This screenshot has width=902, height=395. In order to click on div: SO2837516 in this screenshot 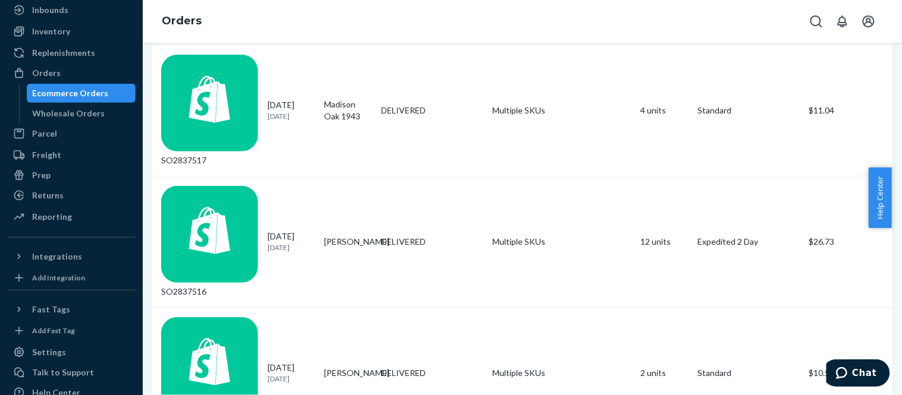, I will do `click(209, 242)`.